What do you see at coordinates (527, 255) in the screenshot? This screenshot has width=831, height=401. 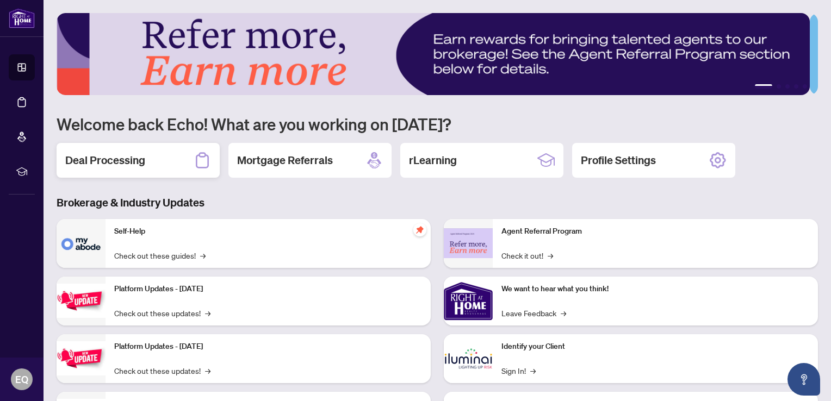 I see `a: Check it out!→` at bounding box center [527, 255].